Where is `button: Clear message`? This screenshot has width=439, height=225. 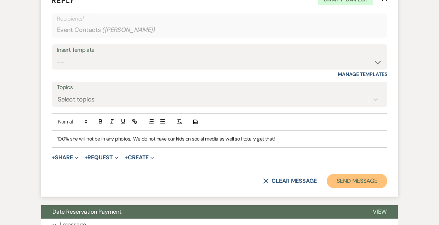
button: Clear message is located at coordinates (290, 181).